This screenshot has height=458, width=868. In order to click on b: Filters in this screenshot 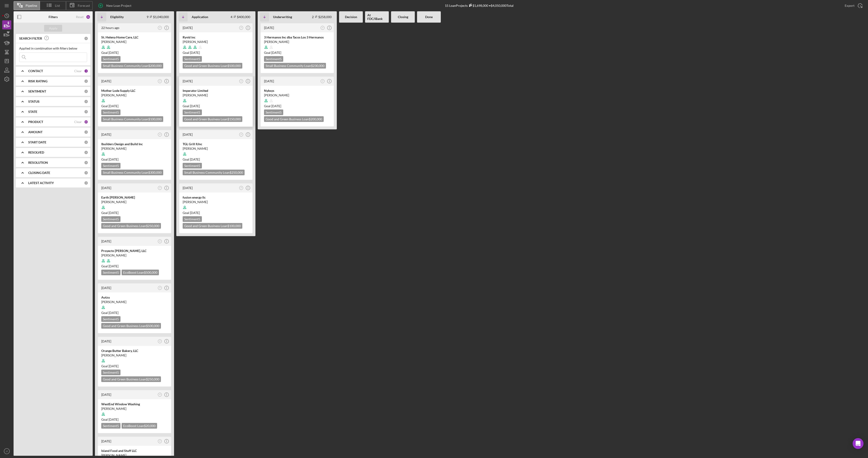, I will do `click(53, 17)`.